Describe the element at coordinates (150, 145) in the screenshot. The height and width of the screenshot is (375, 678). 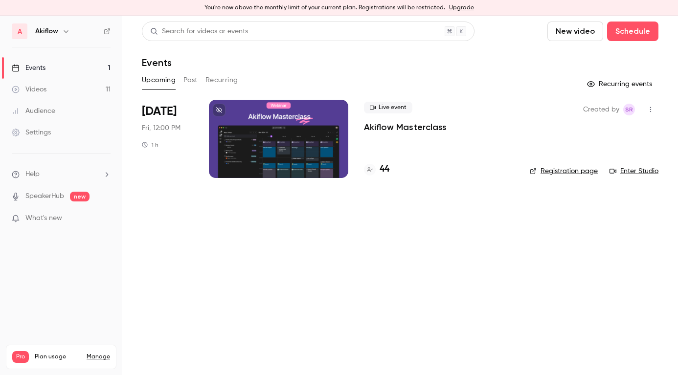
I see `div: 1 h` at that location.